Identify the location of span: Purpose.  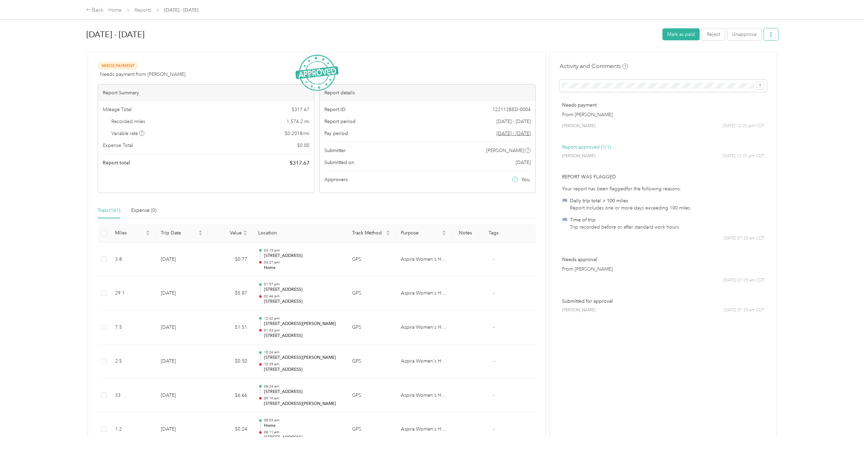
(421, 233).